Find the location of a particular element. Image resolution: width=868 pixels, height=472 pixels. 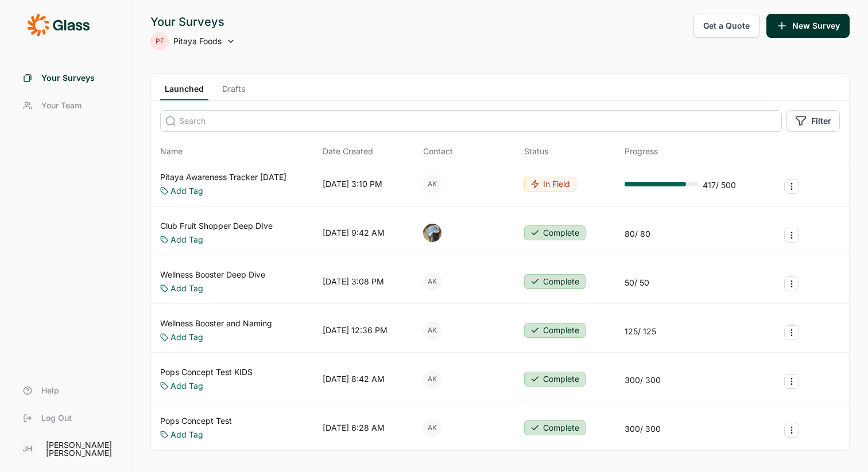

button: New Survey is located at coordinates (807, 26).